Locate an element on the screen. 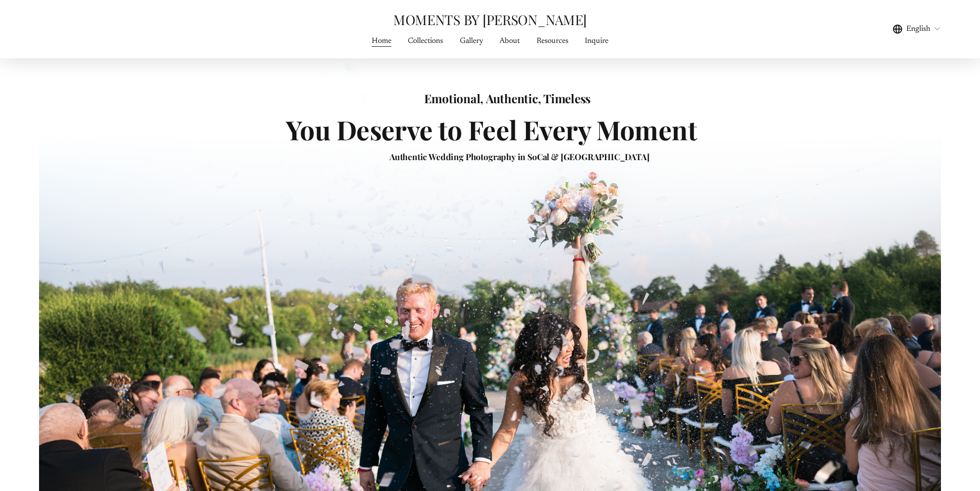  strong: Emotional, Authentic, Timeless is located at coordinates (508, 98).